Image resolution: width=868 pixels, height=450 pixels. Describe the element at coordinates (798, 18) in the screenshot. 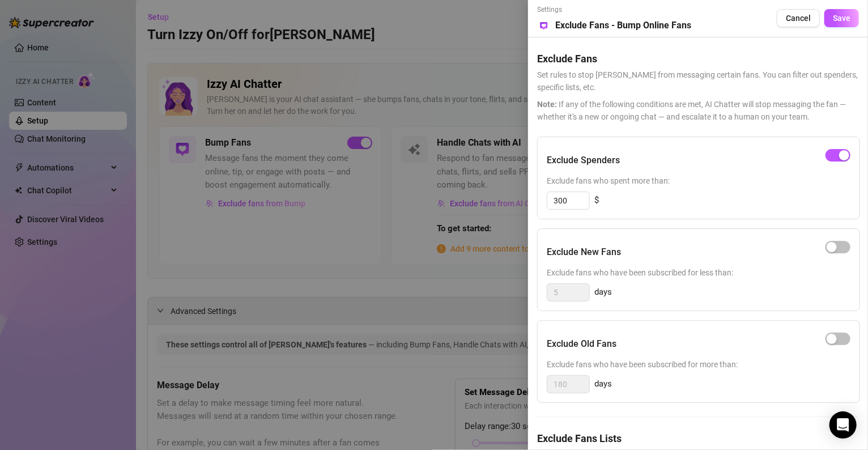

I see `button: Cancel` at that location.